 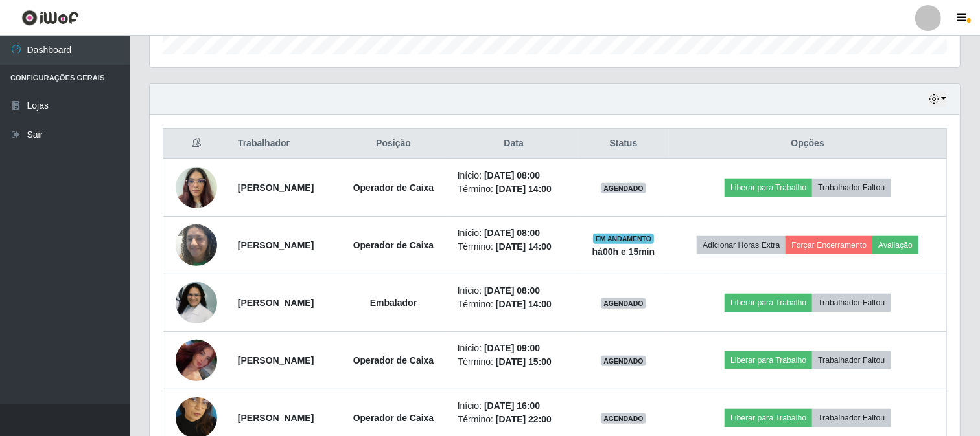 What do you see at coordinates (829, 245) in the screenshot?
I see `button: Forçar Encerramento` at bounding box center [829, 245].